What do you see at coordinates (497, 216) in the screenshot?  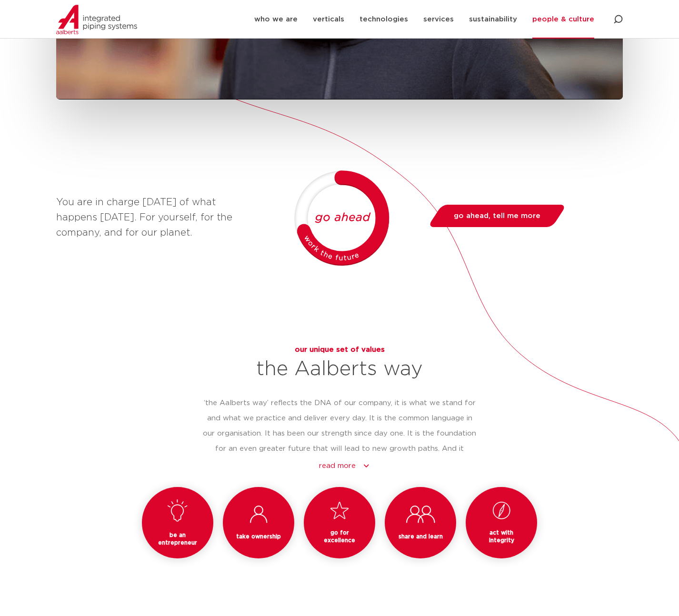 I see `a: go ahead, tell me more` at bounding box center [497, 216].